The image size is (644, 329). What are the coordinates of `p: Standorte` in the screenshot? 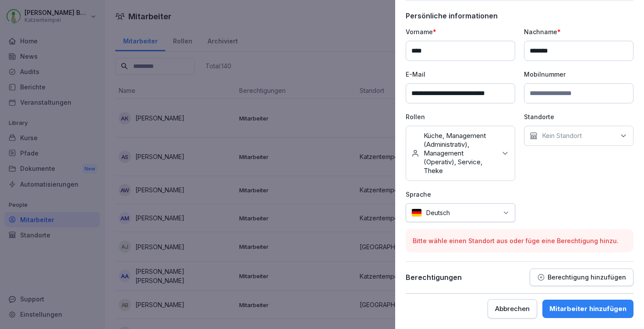 It's located at (579, 117).